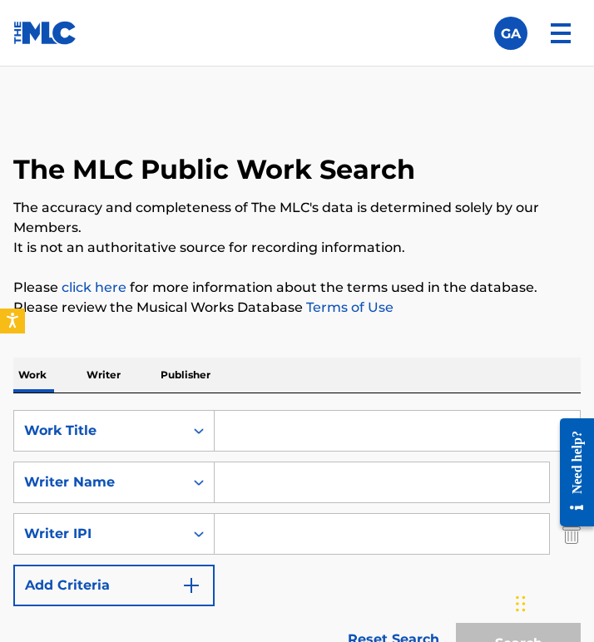 The image size is (594, 642). Describe the element at coordinates (297, 308) in the screenshot. I see `p: Please review the Musical Works Database` at that location.